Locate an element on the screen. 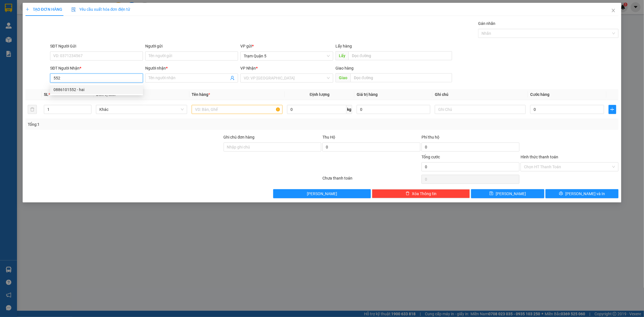 This screenshot has width=644, height=317. span: TẠO ĐƠN HÀNG is located at coordinates (44, 9).